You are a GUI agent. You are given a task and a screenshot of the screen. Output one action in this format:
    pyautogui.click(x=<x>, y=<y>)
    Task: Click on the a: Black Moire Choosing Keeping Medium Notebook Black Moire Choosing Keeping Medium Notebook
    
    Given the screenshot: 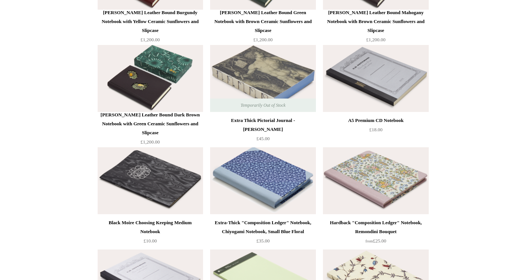 What is the action you would take?
    pyautogui.click(x=150, y=180)
    